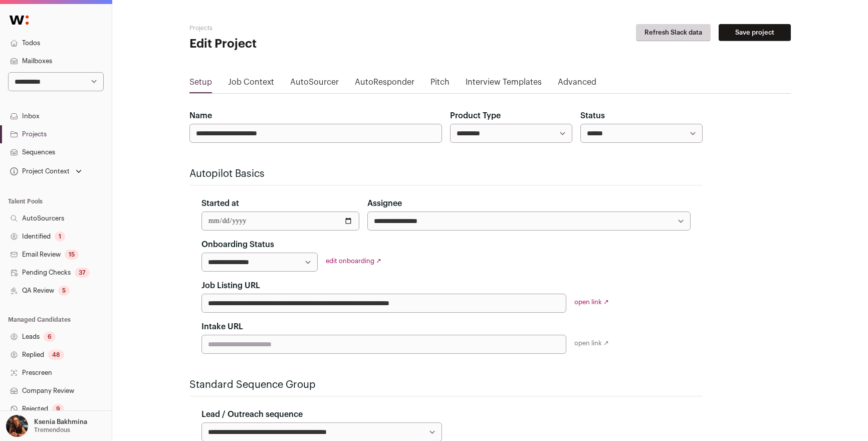  I want to click on a: Advanced, so click(576, 85).